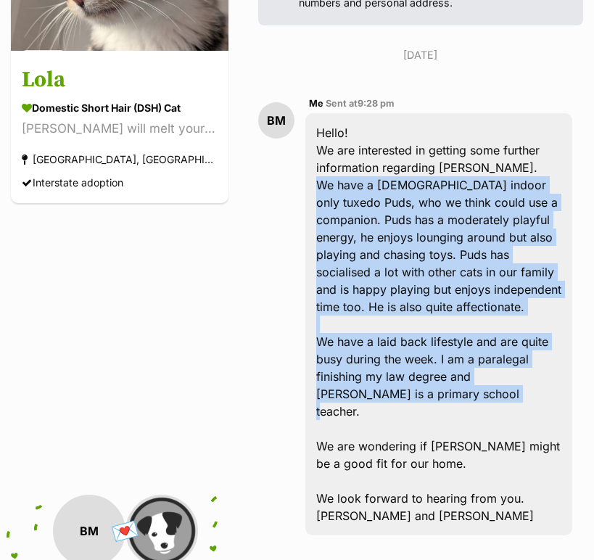  What do you see at coordinates (73, 182) in the screenshot?
I see `div: Interstate adoption` at bounding box center [73, 182].